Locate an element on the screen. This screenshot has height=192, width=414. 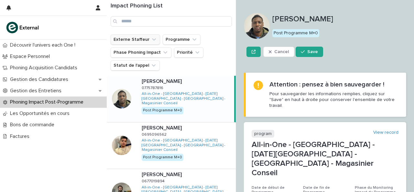
p: Phoning Acquisition Candidats is located at coordinates (45, 68).